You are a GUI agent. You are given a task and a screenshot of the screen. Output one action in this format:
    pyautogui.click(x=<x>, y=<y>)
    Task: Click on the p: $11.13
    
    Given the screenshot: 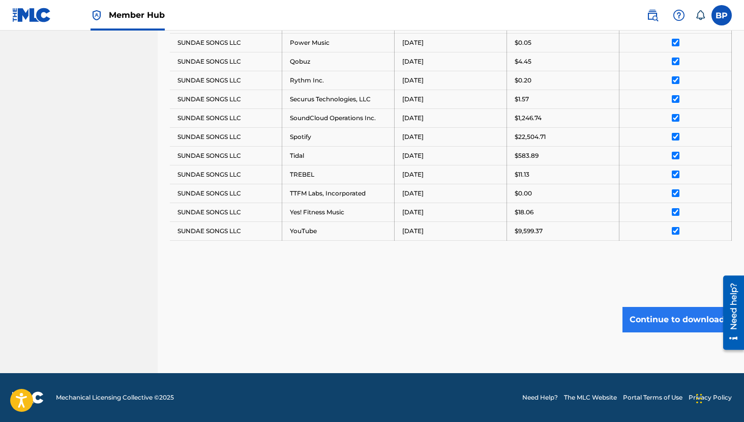 What is the action you would take?
    pyautogui.click(x=522, y=174)
    